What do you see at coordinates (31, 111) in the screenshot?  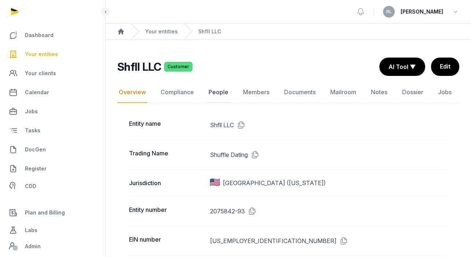 I see `span: Jobs` at bounding box center [31, 111].